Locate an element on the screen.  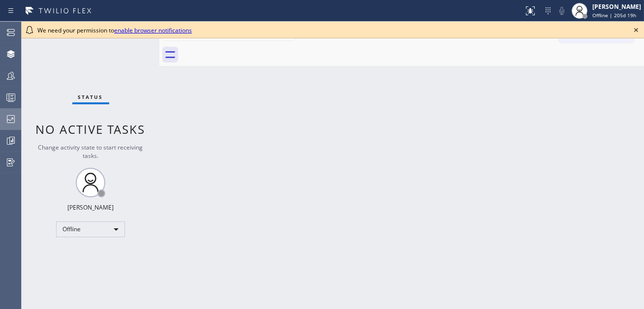
span: We need your permission to is located at coordinates (115, 30).